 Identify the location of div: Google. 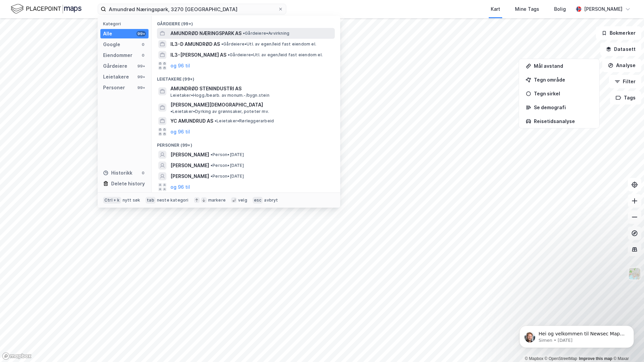
(112, 44).